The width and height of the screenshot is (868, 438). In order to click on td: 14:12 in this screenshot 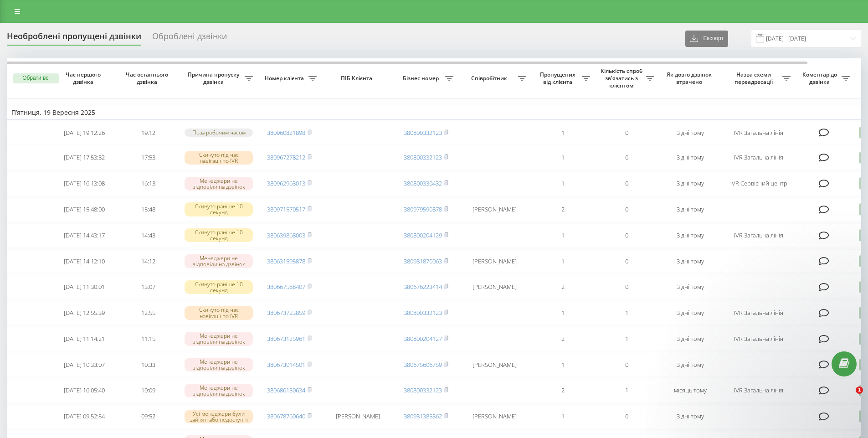, I will do `click(148, 261)`.